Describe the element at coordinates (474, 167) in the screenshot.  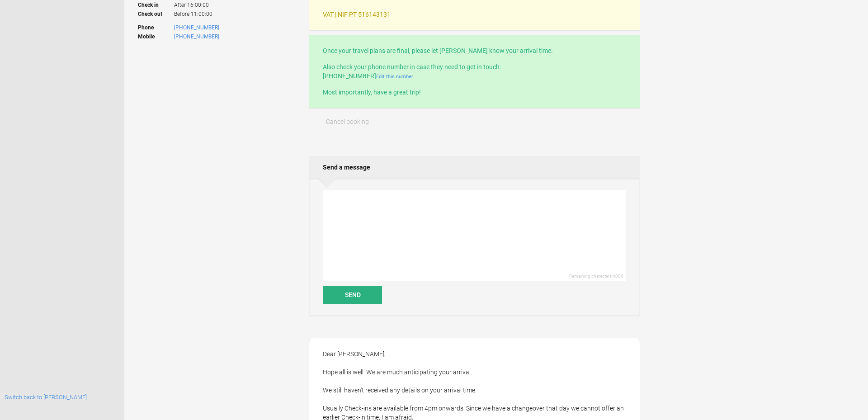
I see `h2: Send a message` at that location.